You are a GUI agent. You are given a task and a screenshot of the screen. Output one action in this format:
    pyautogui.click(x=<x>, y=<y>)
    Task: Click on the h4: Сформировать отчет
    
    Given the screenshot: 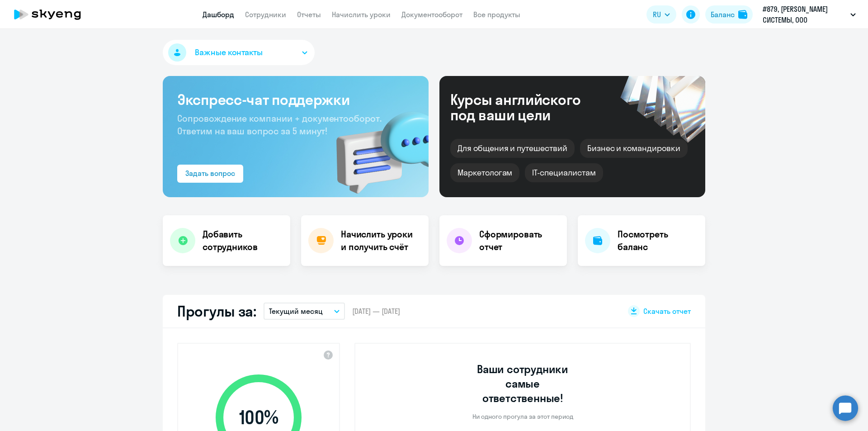 What is the action you would take?
    pyautogui.click(x=519, y=240)
    